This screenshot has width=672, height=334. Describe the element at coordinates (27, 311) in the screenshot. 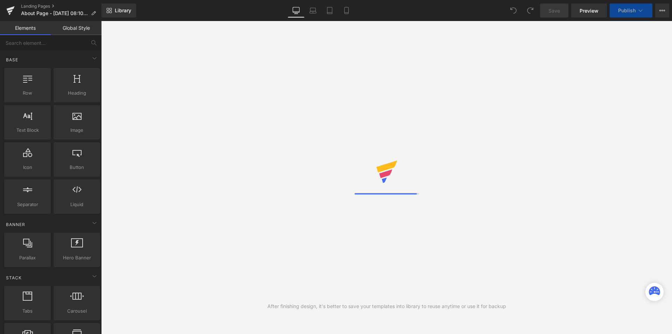

I see `span: Tabs` at that location.